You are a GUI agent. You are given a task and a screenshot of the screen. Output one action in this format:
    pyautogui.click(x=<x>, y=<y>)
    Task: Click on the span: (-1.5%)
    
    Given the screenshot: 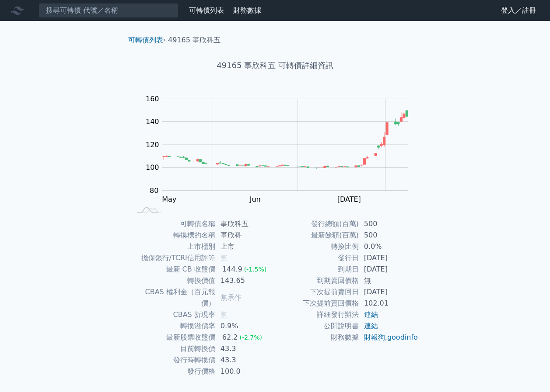 What is the action you would take?
    pyautogui.click(x=255, y=270)
    